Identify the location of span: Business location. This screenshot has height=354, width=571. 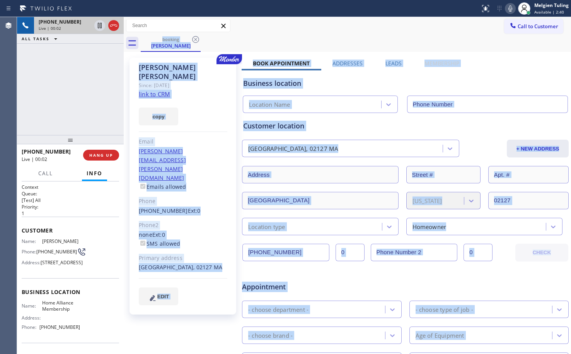
(70, 292).